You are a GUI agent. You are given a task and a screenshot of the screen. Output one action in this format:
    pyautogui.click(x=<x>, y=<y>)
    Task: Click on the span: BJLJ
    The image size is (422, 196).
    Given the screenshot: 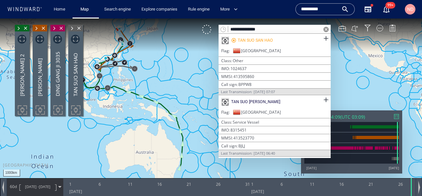 What is the action you would take?
    pyautogui.click(x=242, y=127)
    